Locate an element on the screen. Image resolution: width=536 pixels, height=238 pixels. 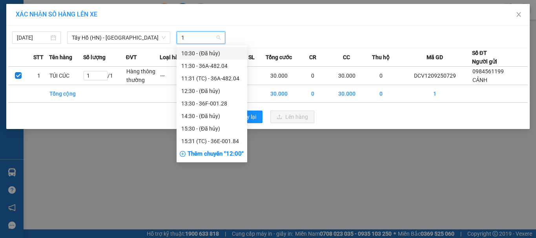
input: 12/09/2025 is located at coordinates (33, 38).